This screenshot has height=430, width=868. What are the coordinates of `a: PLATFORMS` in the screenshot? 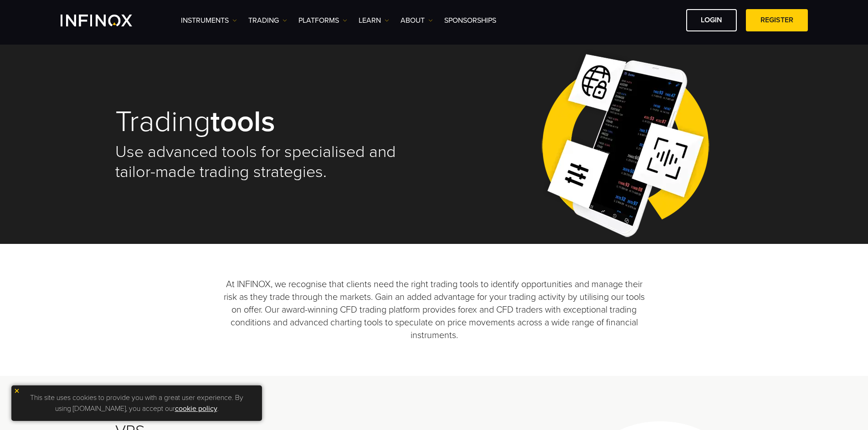 It's located at (323, 21).